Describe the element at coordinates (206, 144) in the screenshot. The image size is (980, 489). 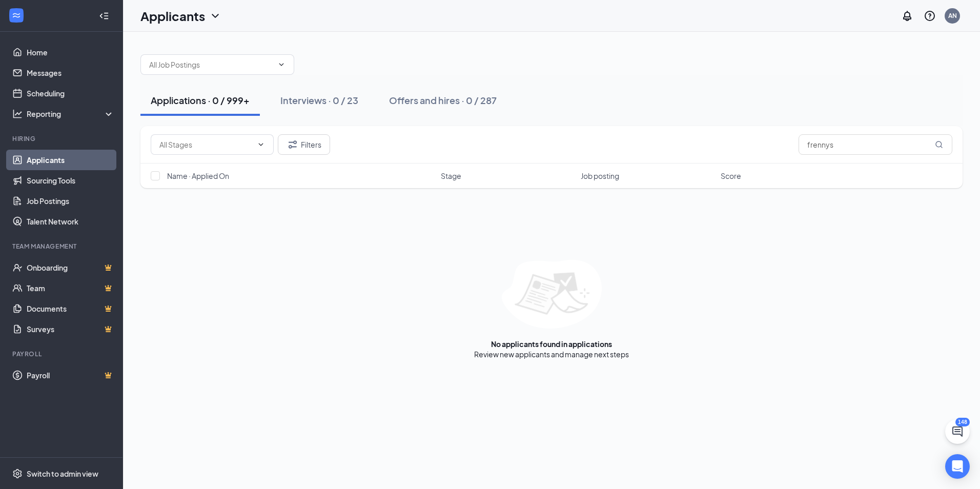
I see `input: All Stages` at that location.